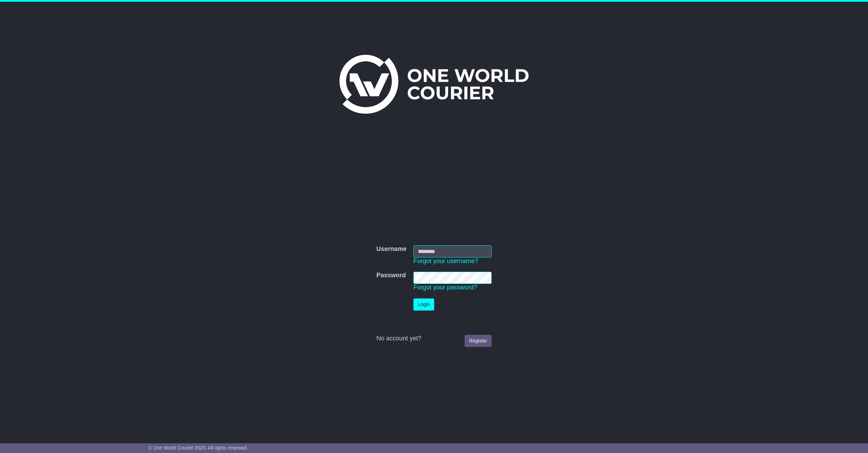  What do you see at coordinates (445, 287) in the screenshot?
I see `a: Forgot your password?` at bounding box center [445, 287].